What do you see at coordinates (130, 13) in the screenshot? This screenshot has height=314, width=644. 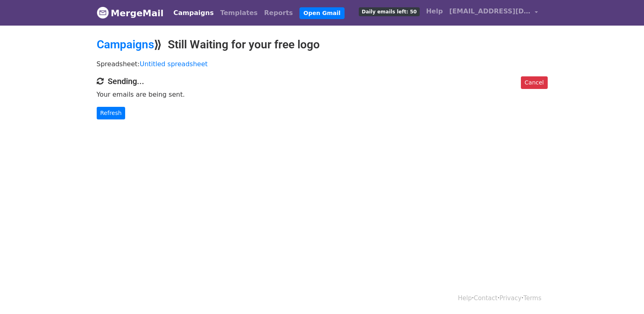 I see `a: MergeMail` at bounding box center [130, 13].